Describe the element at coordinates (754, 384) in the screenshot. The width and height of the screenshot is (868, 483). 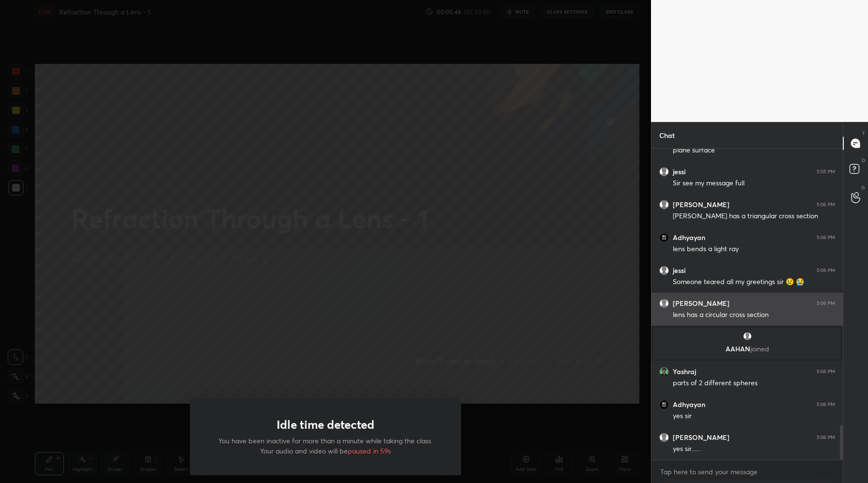
I see `div: parts of 2 different spheres` at that location.